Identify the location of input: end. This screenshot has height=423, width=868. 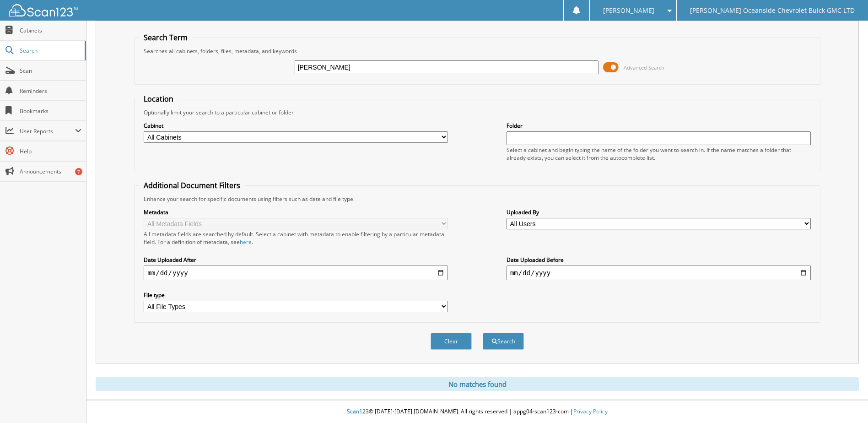
(658, 273).